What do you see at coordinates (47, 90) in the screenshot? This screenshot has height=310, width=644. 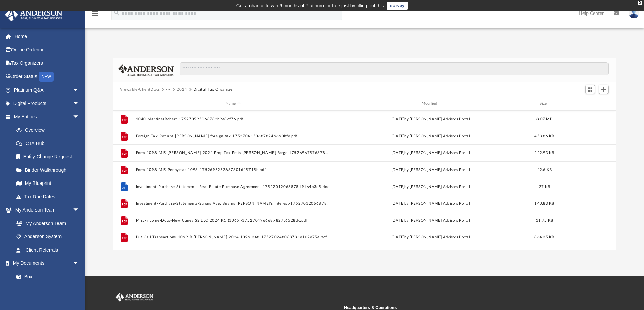 I see `a: Platinum Q&Aarrow_drop_down` at bounding box center [47, 90].